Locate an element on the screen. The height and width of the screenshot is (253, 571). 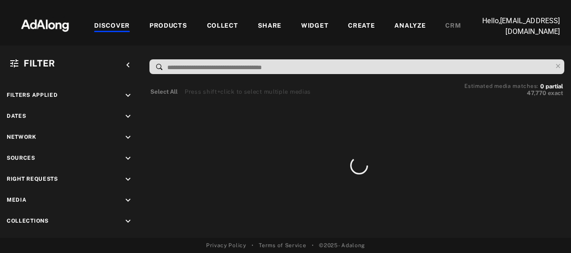
div: WIDGET is located at coordinates (315, 26).